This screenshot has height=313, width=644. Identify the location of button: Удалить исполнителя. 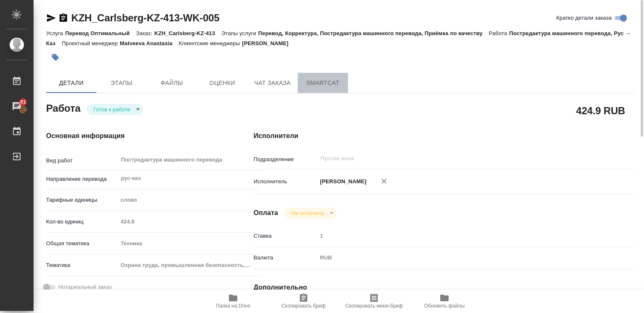
(383, 181).